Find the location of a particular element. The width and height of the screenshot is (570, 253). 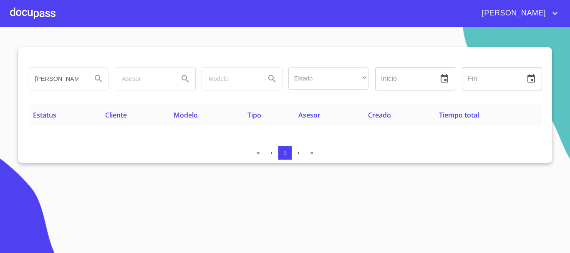

span: Cliente is located at coordinates (116, 115).